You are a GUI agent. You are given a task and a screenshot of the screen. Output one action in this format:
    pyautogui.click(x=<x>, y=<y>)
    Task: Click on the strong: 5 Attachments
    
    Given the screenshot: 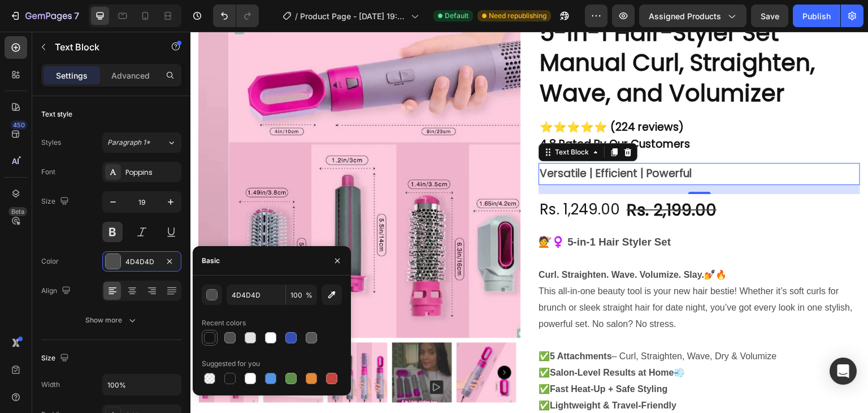 What is the action you would take?
    pyautogui.click(x=391, y=324)
    